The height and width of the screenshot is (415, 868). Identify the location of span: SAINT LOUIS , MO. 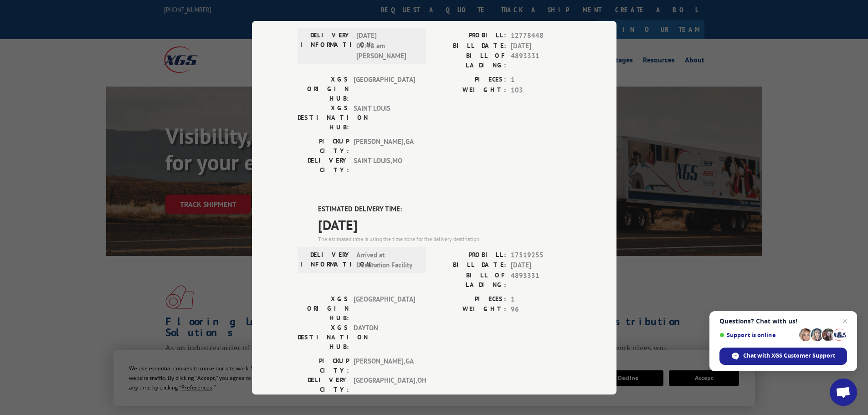
(384, 165).